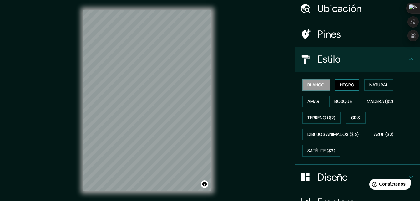 This screenshot has height=201, width=420. I want to click on canvas: Mapa, so click(147, 100).